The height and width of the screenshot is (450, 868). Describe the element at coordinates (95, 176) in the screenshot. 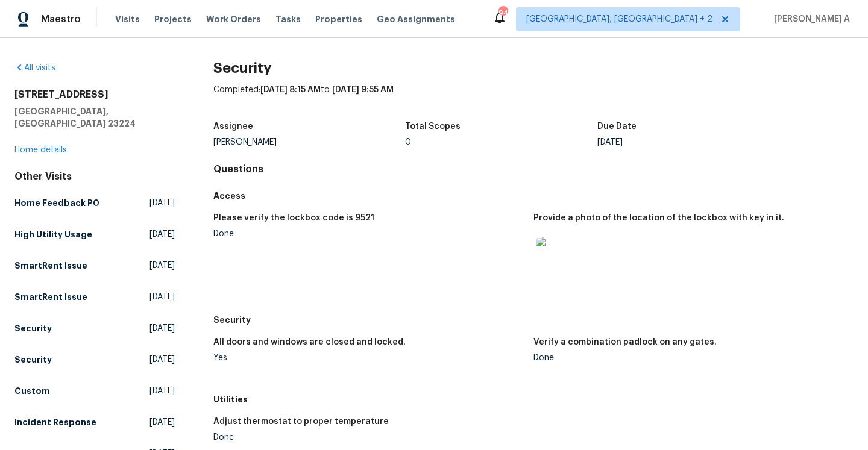

I see `div: Other Visits` at that location.